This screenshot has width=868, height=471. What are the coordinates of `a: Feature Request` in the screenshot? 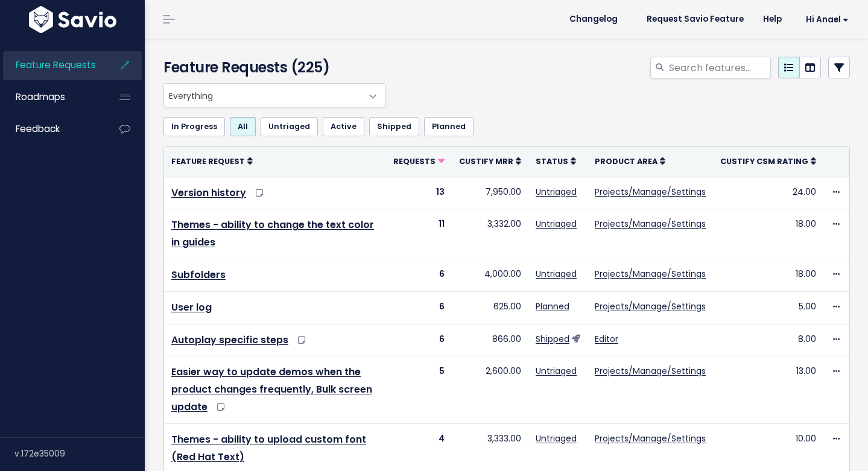 It's located at (212, 161).